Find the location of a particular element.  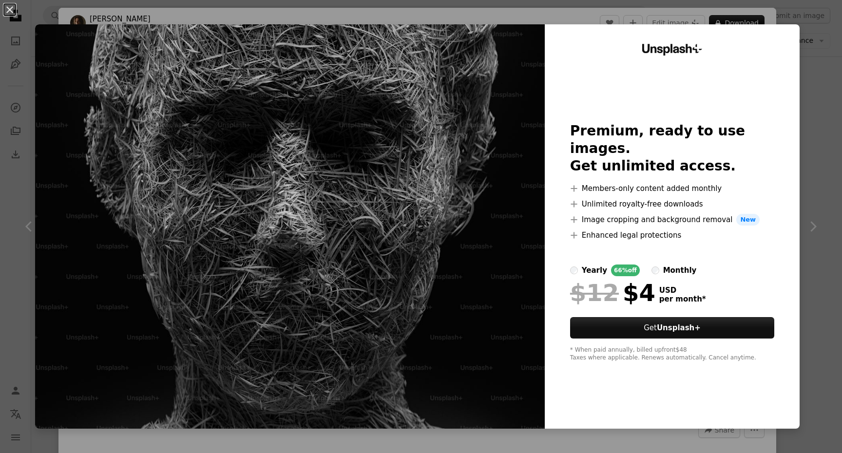

div: 66% off is located at coordinates (626, 271).